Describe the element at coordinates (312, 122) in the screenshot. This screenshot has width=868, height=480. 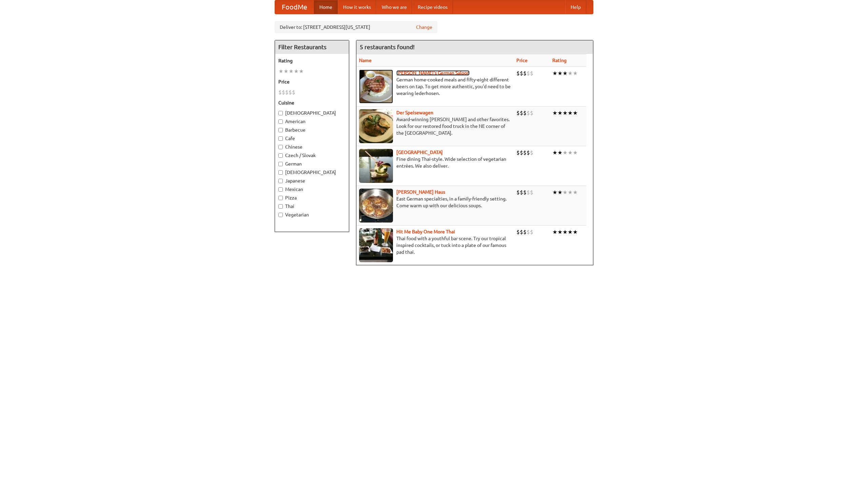
I see `label: American` at that location.